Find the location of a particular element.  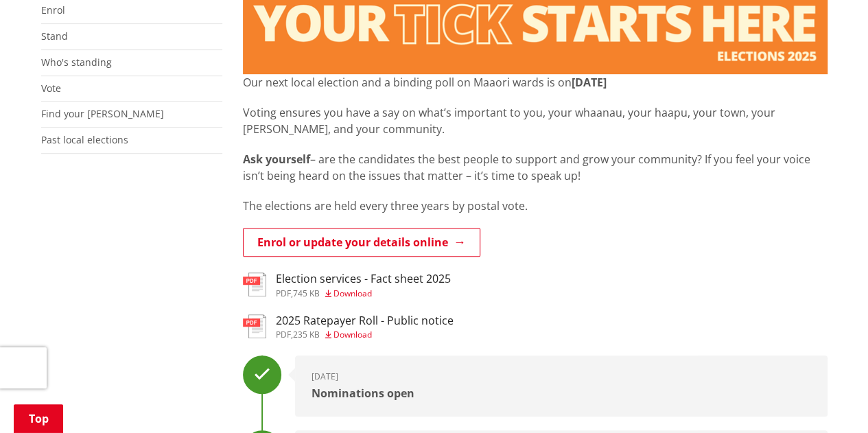

strong: Ask yourself is located at coordinates (276, 159).